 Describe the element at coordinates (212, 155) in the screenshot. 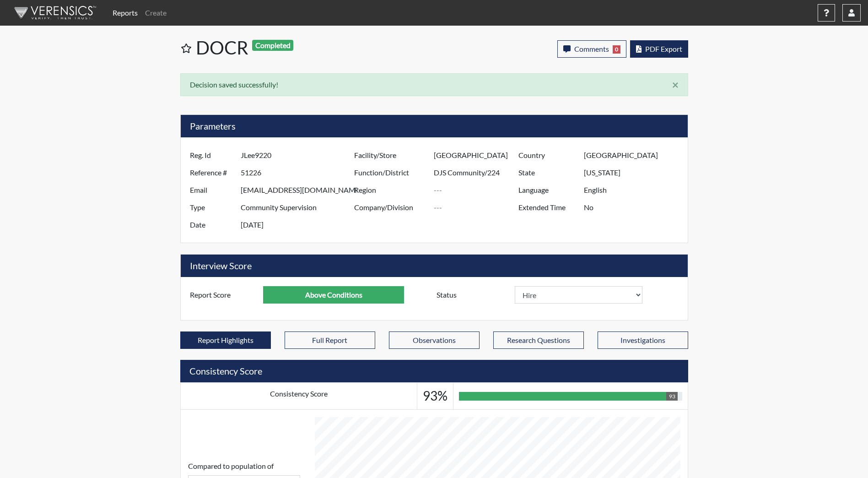

I see `label: Reg. Id` at that location.